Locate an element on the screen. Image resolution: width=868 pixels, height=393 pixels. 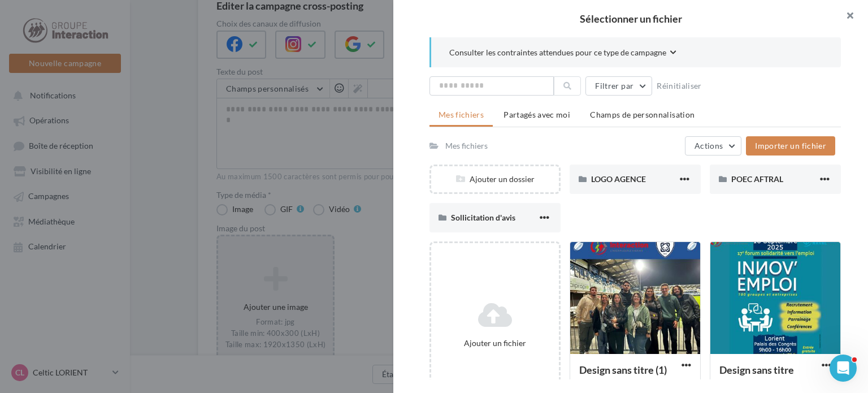
span: Actions is located at coordinates (709, 146).